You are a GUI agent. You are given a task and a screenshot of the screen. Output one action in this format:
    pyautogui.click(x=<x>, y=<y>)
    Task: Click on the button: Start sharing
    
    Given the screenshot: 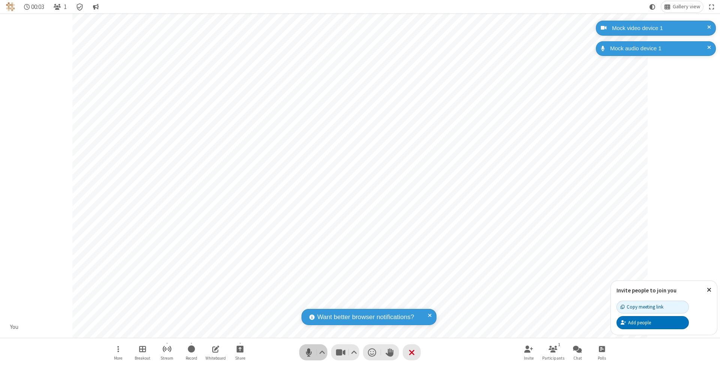 What is the action you would take?
    pyautogui.click(x=240, y=352)
    